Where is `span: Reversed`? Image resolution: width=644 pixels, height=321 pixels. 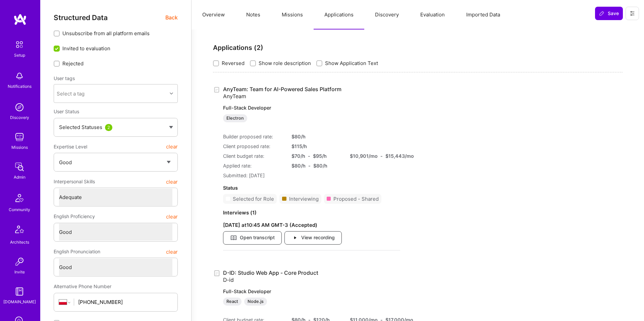 span: Reversed is located at coordinates (233, 63).